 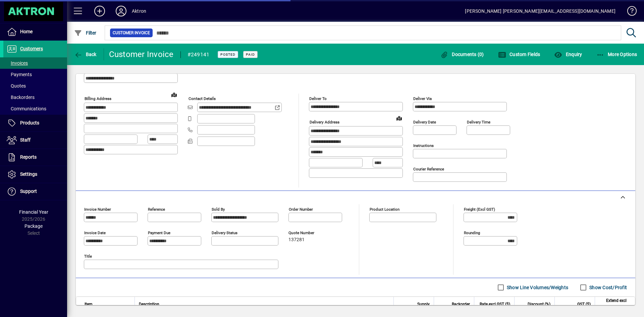 What do you see at coordinates (86, 54) in the screenshot?
I see `app-page-header-button: Back` at bounding box center [86, 54].